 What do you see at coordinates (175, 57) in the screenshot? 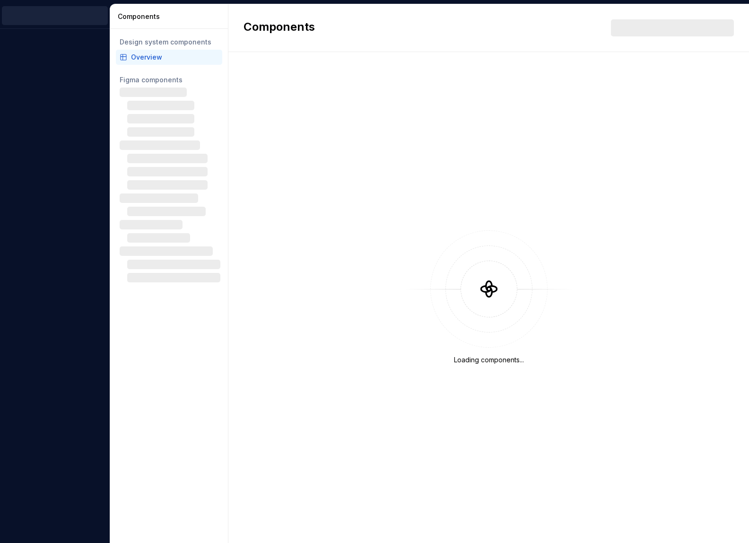
I see `div: Overview` at bounding box center [175, 57].